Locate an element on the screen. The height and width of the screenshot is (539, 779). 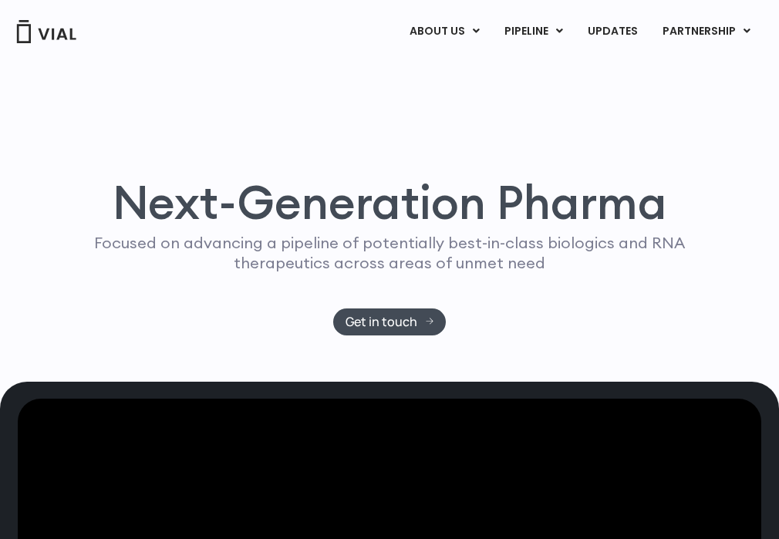
h1: Next-Generation Pharma is located at coordinates (389, 202).